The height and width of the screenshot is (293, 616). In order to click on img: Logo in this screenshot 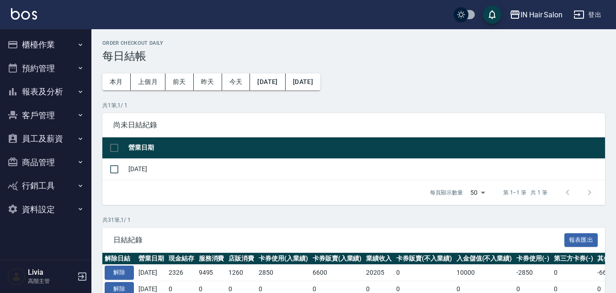, I will do `click(24, 14)`.